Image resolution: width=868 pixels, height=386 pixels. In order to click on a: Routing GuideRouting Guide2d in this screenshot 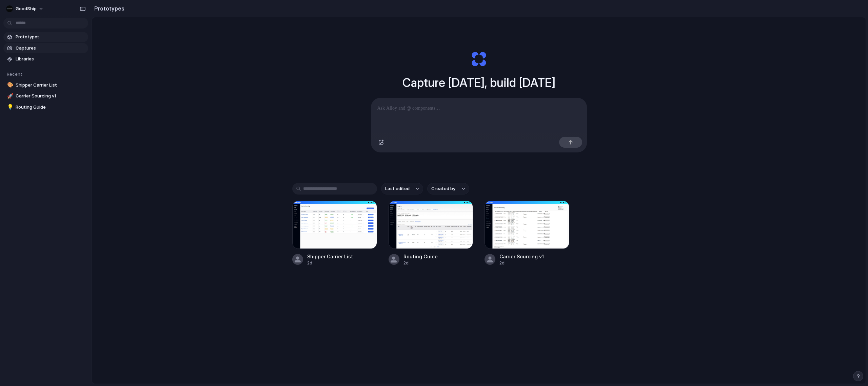, I will do `click(431, 233)`.